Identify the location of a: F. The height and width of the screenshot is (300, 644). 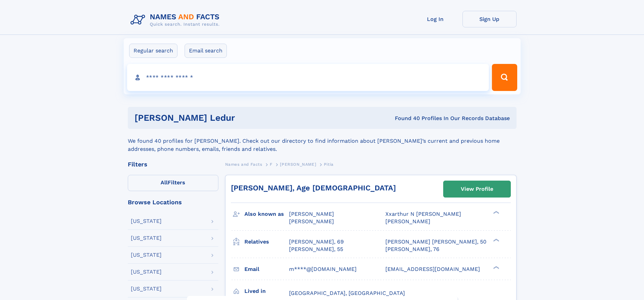
(271, 164).